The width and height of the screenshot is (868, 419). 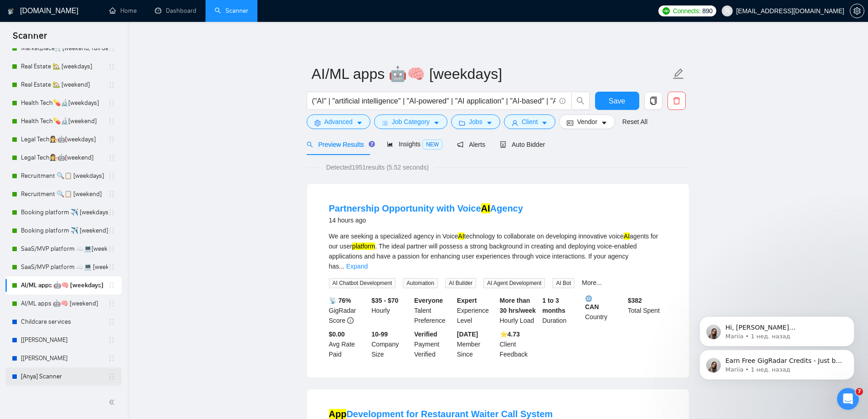 I want to click on a: Recruitment 🔍📋 [weekdays], so click(x=64, y=176).